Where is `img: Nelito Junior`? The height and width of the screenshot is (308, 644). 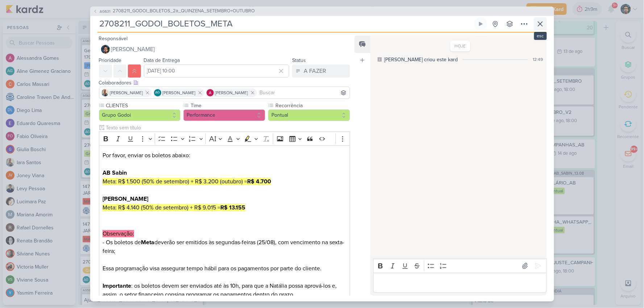 img: Nelito Junior is located at coordinates (105, 49).